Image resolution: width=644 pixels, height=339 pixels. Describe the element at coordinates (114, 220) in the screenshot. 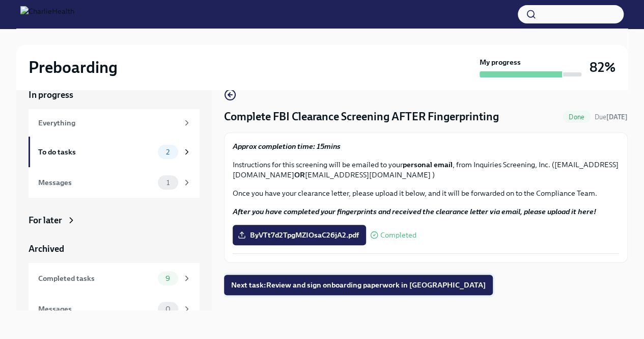

I see `a: For later` at that location.